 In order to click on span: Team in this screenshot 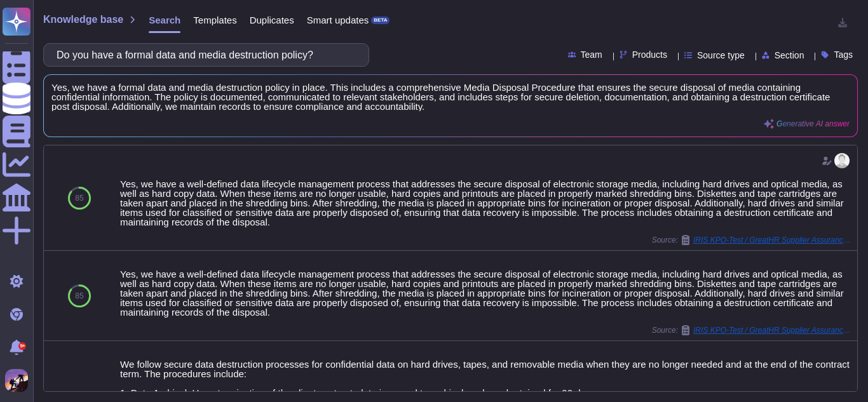, I will do `click(591, 55)`.